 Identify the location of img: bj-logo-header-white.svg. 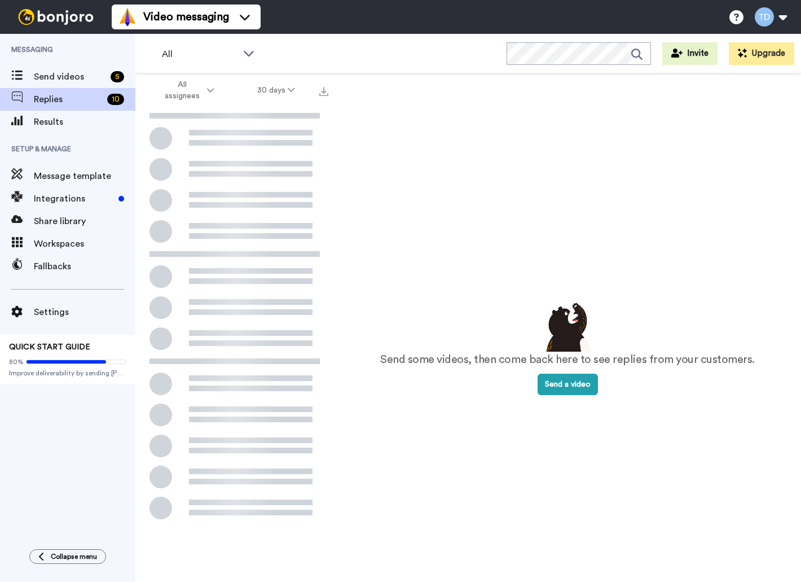
(56, 17).